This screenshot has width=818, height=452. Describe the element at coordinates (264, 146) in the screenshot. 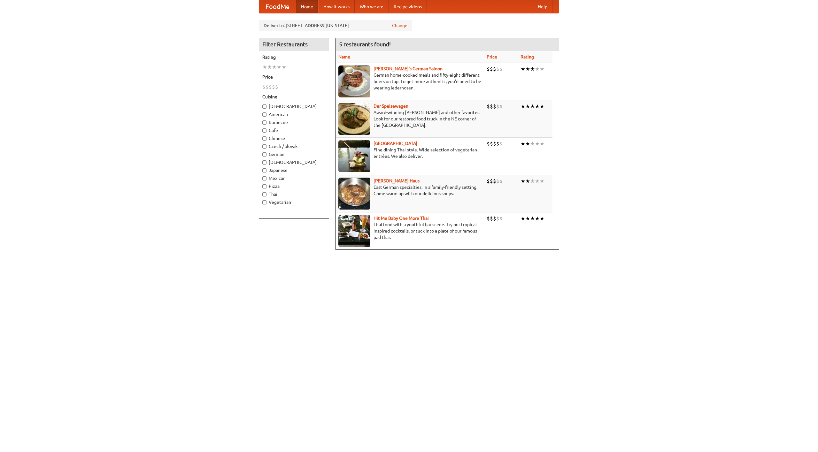

I see `input: Czech / Slovak` at that location.